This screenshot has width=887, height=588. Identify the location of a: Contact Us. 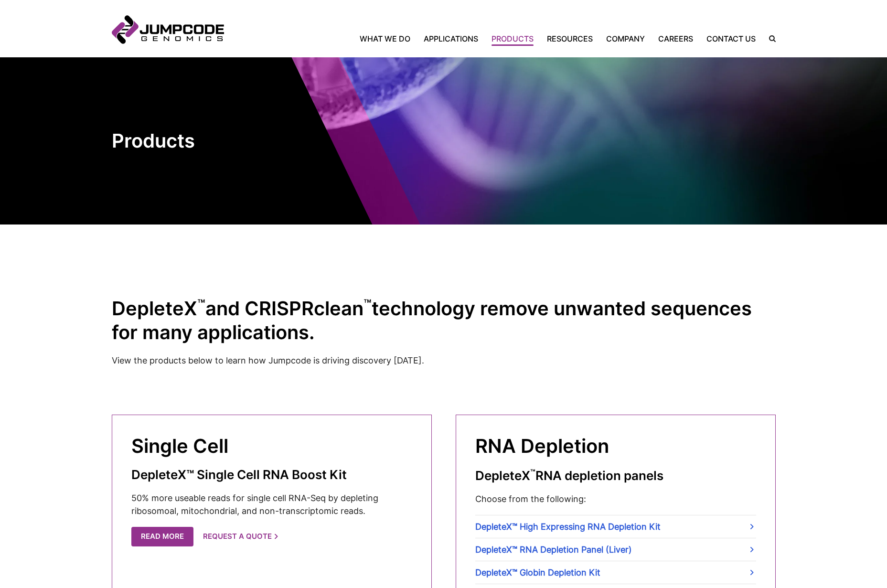
(731, 38).